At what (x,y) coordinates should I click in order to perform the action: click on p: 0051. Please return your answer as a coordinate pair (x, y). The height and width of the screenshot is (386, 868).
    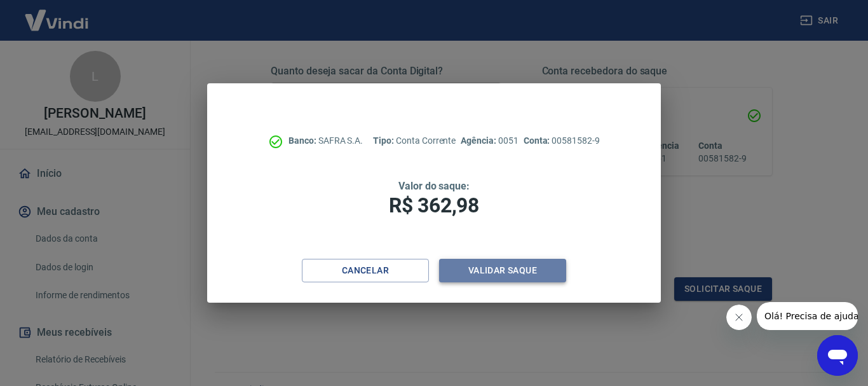
    Looking at the image, I should click on (489, 141).